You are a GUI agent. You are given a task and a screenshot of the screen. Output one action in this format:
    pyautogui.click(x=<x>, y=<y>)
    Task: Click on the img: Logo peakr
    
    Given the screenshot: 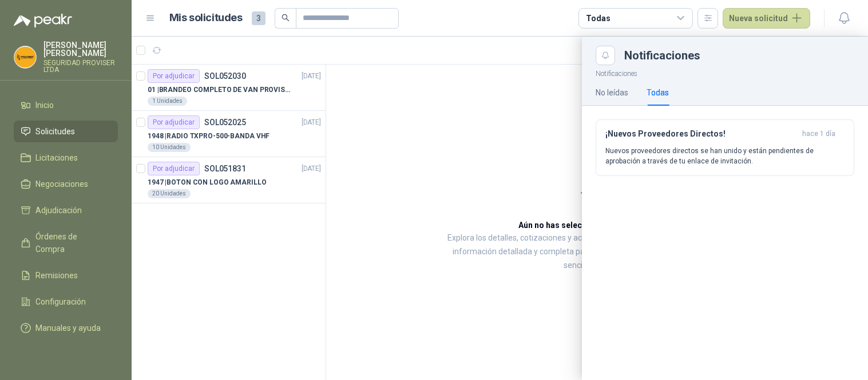 What is the action you would take?
    pyautogui.click(x=43, y=21)
    